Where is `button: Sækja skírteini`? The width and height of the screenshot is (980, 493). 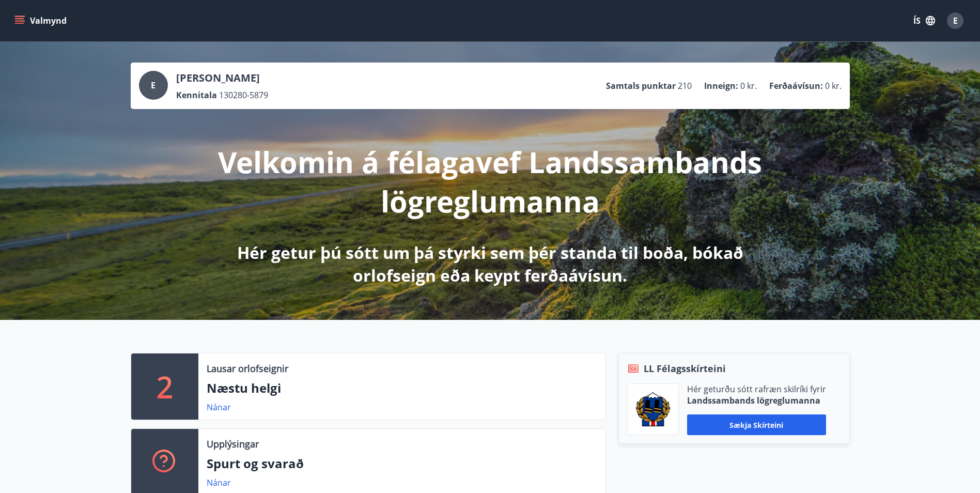
button: Sækja skírteini is located at coordinates (756, 425).